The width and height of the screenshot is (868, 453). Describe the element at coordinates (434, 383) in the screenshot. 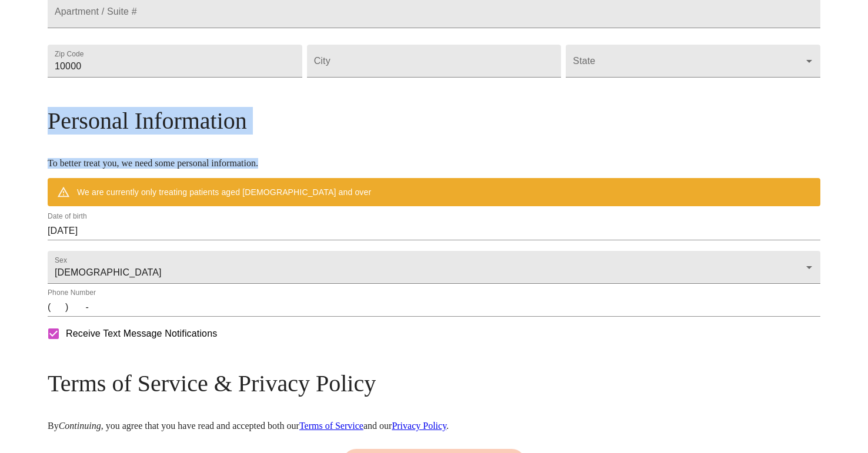

I see `h3: Terms of Service & Privacy Policy` at that location.